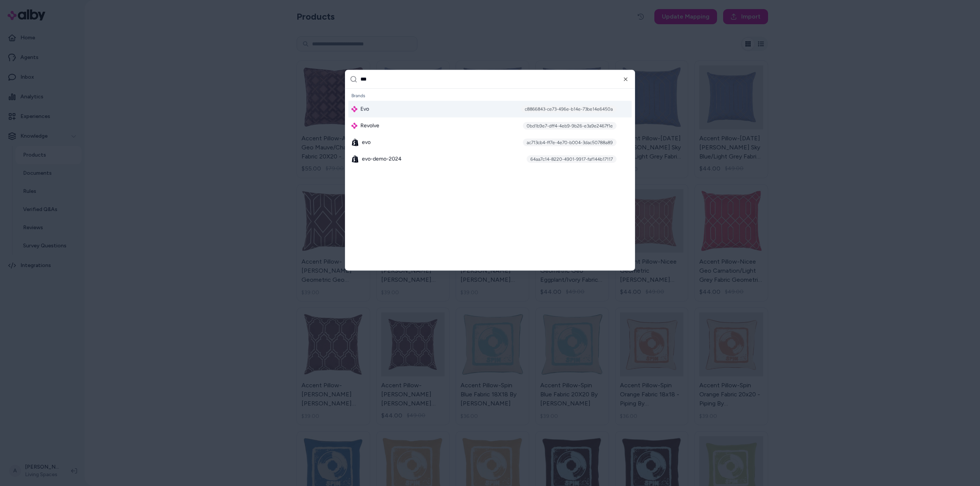 The image size is (980, 486). I want to click on span: evo-demo-2024, so click(382, 159).